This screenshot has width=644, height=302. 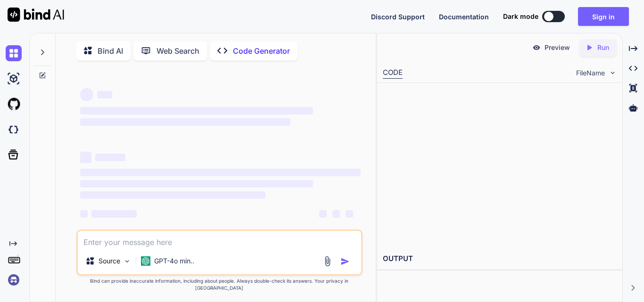 I want to click on img: Bind AI, so click(x=36, y=15).